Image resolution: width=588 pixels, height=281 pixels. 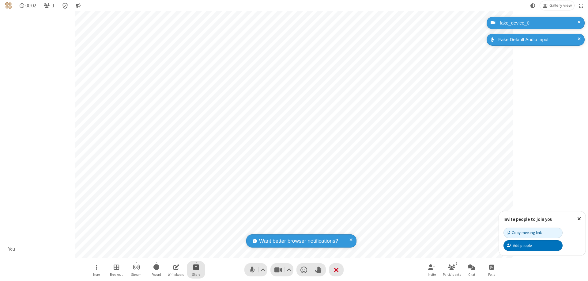 What do you see at coordinates (472, 274) in the screenshot?
I see `span: Chat` at bounding box center [472, 274].